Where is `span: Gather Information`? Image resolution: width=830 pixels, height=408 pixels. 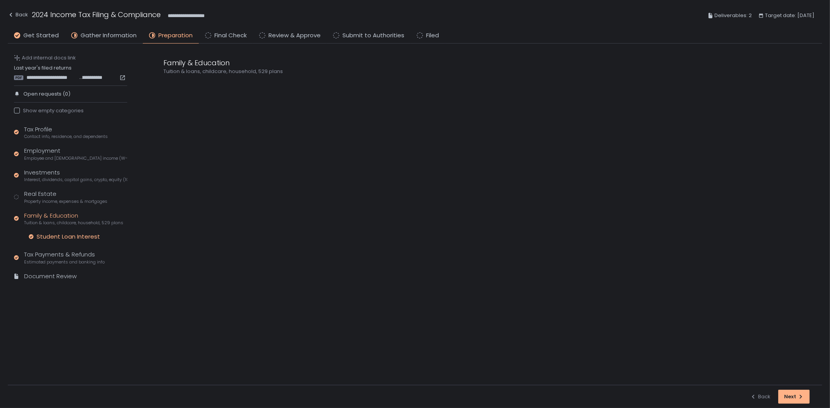
span: Gather Information is located at coordinates (109, 35).